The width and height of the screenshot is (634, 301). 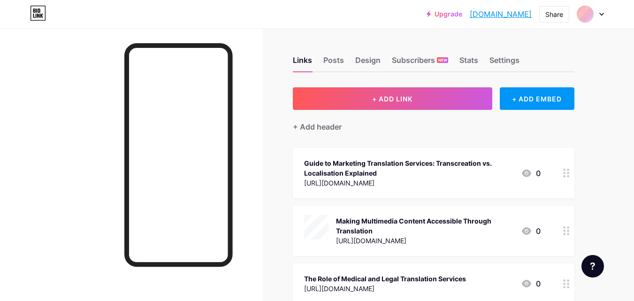 I want to click on div: + ADD EMBED, so click(x=537, y=99).